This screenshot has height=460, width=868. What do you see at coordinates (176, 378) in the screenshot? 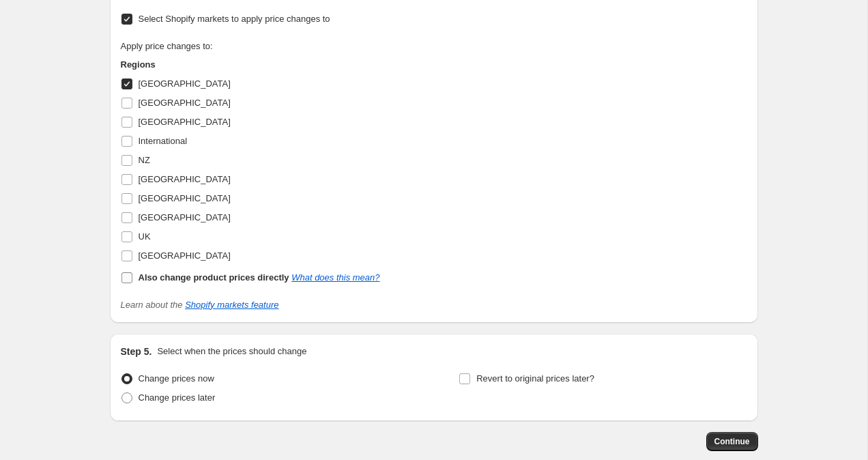
I see `span: Change prices now` at bounding box center [176, 378].